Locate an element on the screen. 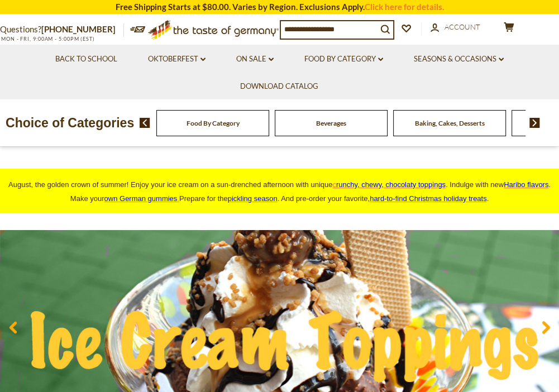 Image resolution: width=559 pixels, height=392 pixels. span: pickling season is located at coordinates (252, 198).